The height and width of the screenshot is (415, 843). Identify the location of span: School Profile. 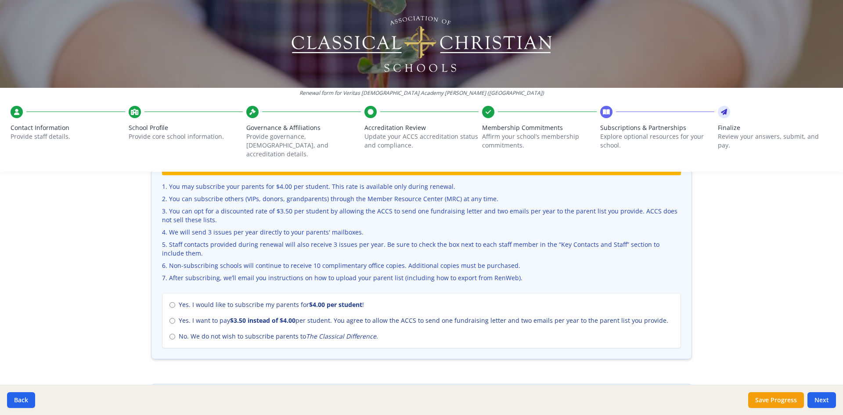
(186, 128).